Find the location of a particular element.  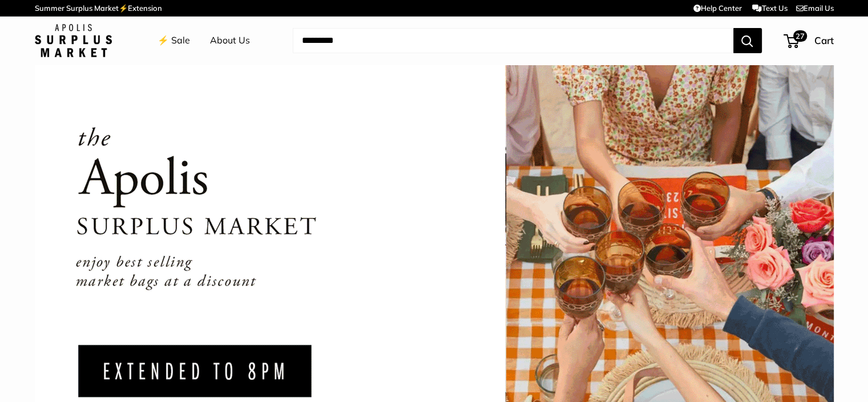

a: Help Center is located at coordinates (717, 8).